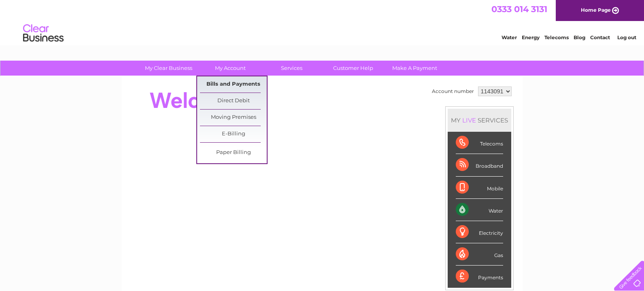  What do you see at coordinates (230, 68) in the screenshot?
I see `a: My Account` at bounding box center [230, 68].